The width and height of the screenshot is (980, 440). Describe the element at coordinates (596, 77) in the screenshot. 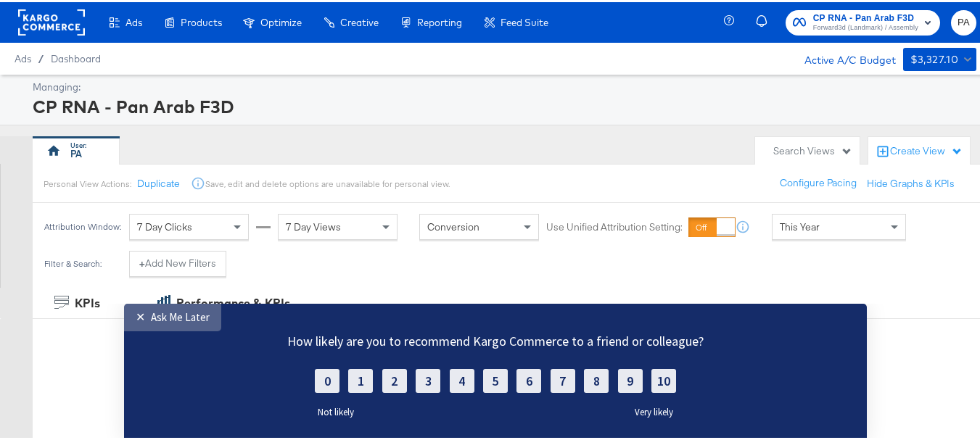

I see `label: 8` at that location.